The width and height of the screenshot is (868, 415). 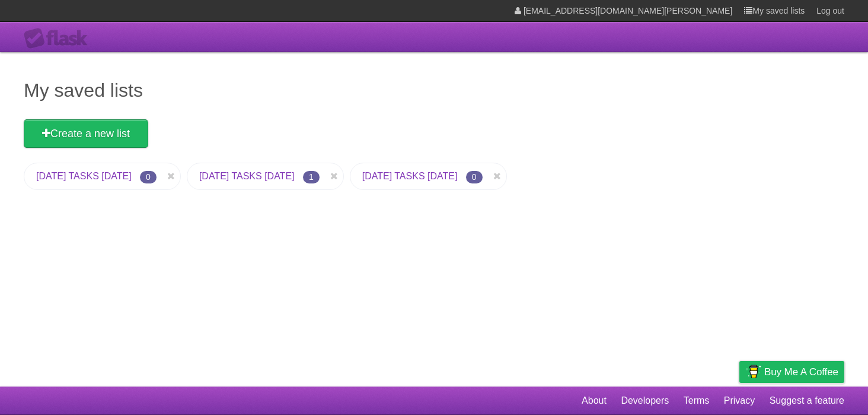 What do you see at coordinates (644, 400) in the screenshot?
I see `a: Developers` at bounding box center [644, 400].